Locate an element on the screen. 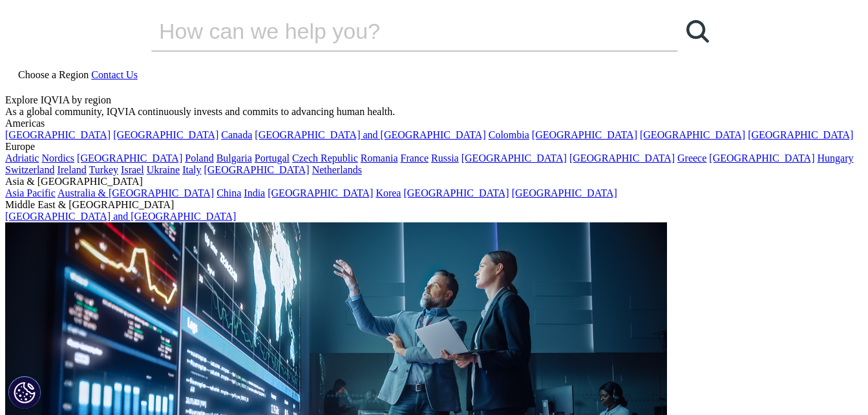 The image size is (868, 415). a: Ireland is located at coordinates (71, 169).